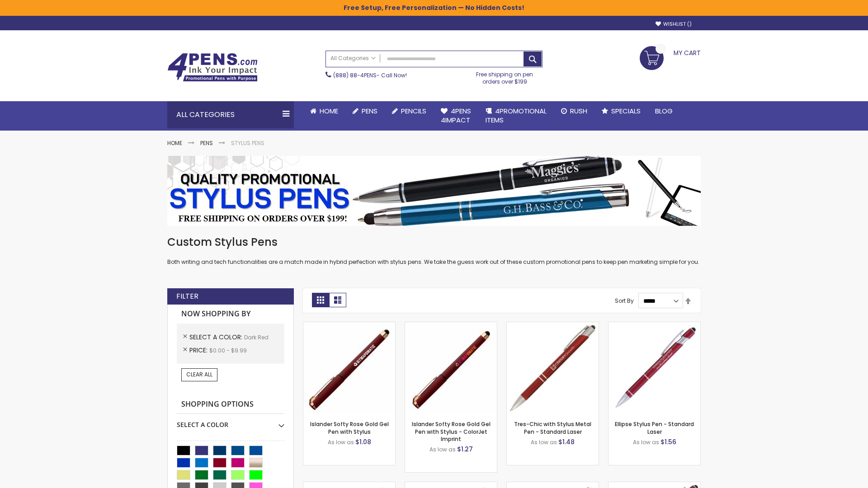 The image size is (868, 488). What do you see at coordinates (187, 296) in the screenshot?
I see `strong: Filter` at bounding box center [187, 296].